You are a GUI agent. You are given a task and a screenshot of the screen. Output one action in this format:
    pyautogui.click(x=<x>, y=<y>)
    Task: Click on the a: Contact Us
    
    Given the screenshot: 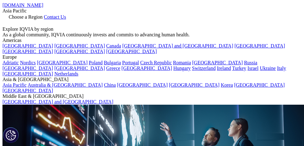 What is the action you would take?
    pyautogui.click(x=55, y=17)
    